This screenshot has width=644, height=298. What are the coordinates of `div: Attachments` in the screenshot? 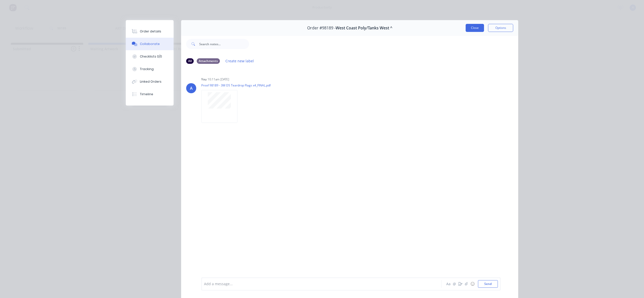 It's located at (209, 61).